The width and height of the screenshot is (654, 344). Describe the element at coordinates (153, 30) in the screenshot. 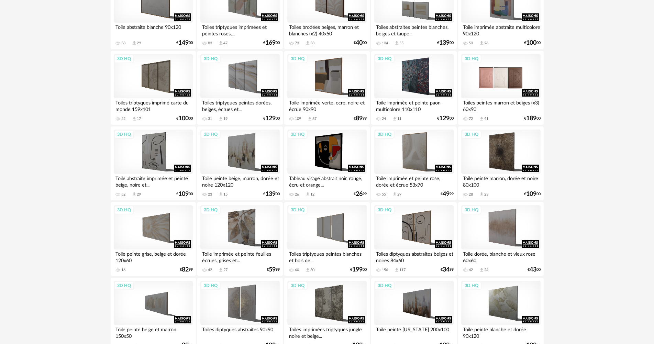

I see `div: Toile abstraite blanche 90x120` at that location.